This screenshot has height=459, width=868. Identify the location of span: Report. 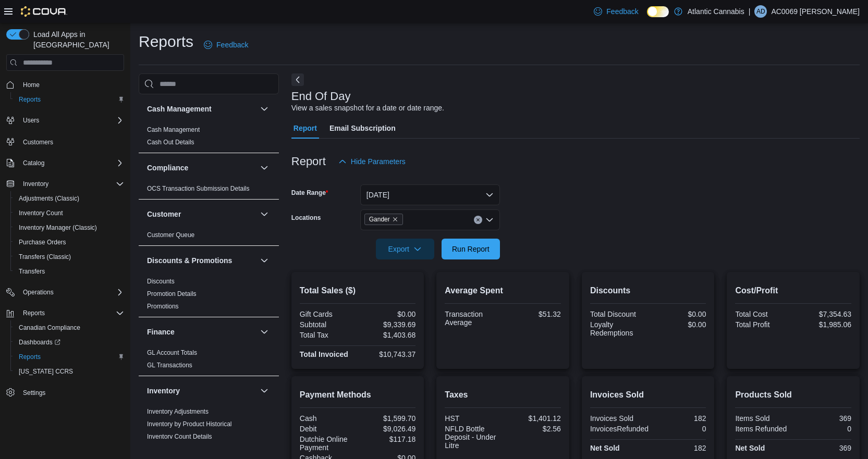
(305, 128).